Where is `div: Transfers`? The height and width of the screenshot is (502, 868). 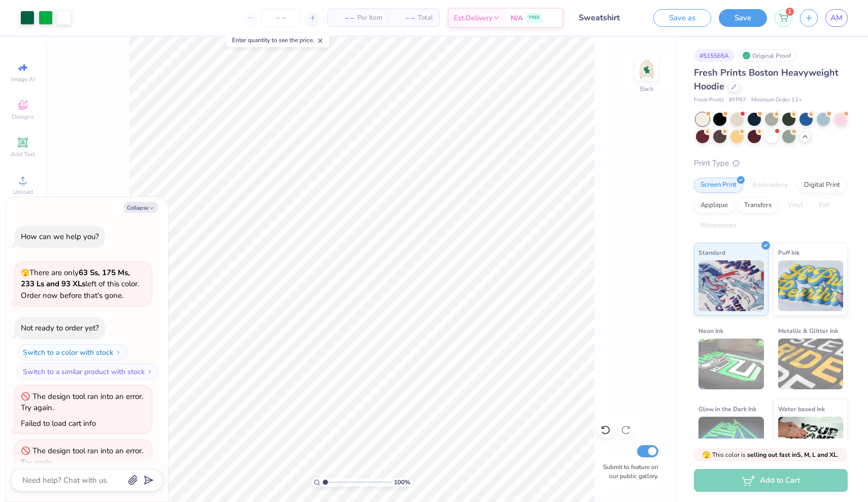
div: Transfers is located at coordinates (758, 205).